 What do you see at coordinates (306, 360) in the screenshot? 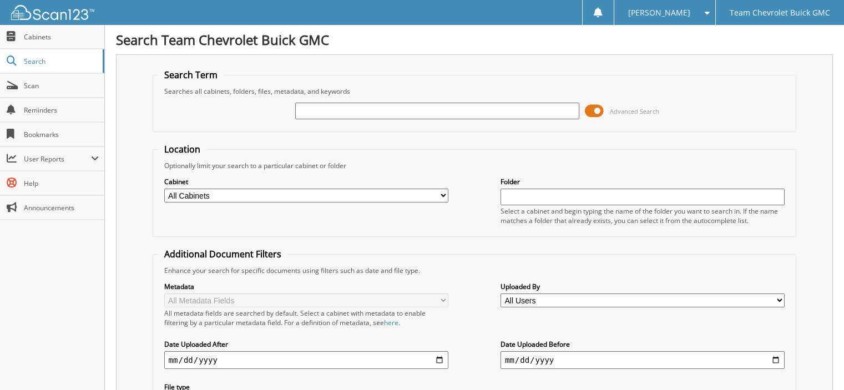
I see `input: start` at bounding box center [306, 360].